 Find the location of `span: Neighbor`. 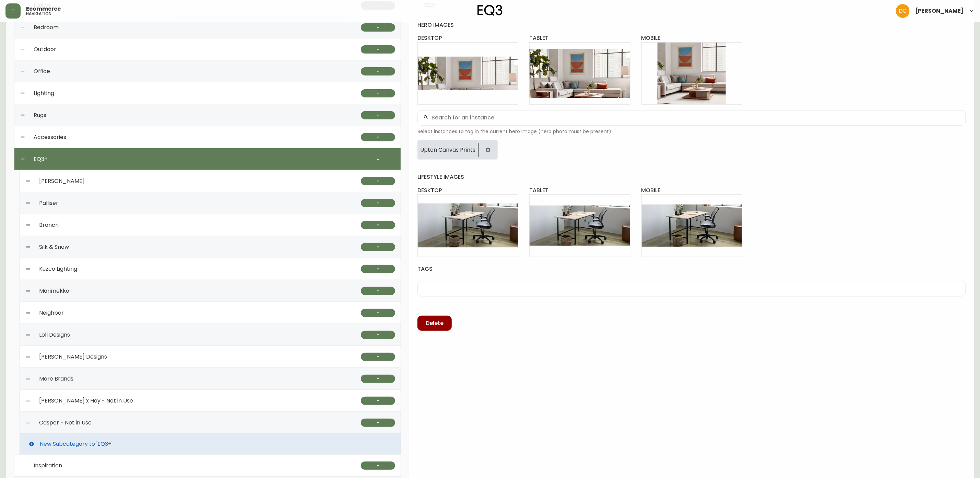

span: Neighbor is located at coordinates (51, 313).